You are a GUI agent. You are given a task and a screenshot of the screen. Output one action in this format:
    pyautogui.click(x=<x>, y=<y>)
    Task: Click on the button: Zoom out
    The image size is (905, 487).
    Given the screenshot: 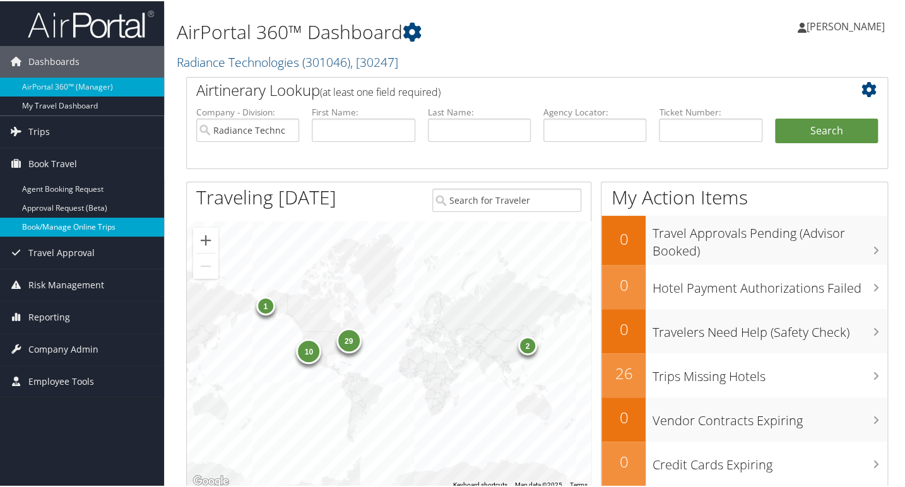 What is the action you would take?
    pyautogui.click(x=206, y=265)
    